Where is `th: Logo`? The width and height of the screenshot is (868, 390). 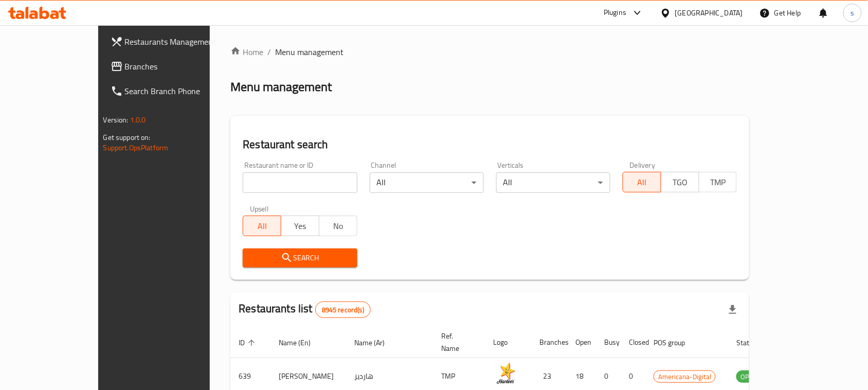
th: Logo is located at coordinates (508, 342).